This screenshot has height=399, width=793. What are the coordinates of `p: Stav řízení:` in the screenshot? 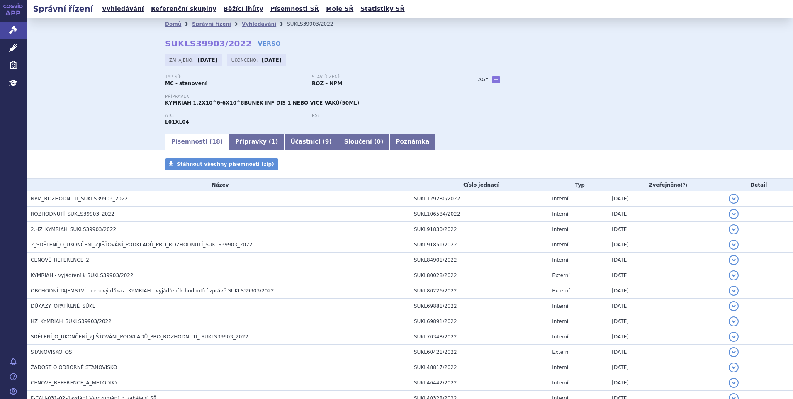 It's located at (381, 77).